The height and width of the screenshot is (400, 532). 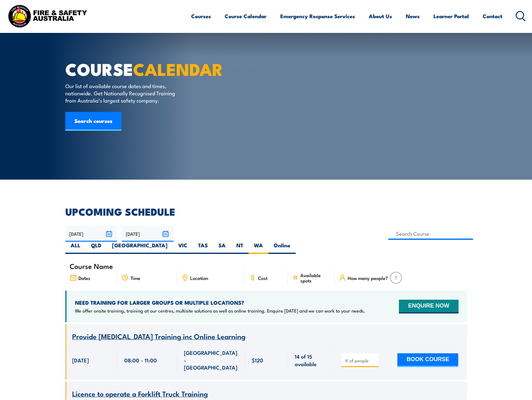 I want to click on span: Course Name, so click(x=92, y=266).